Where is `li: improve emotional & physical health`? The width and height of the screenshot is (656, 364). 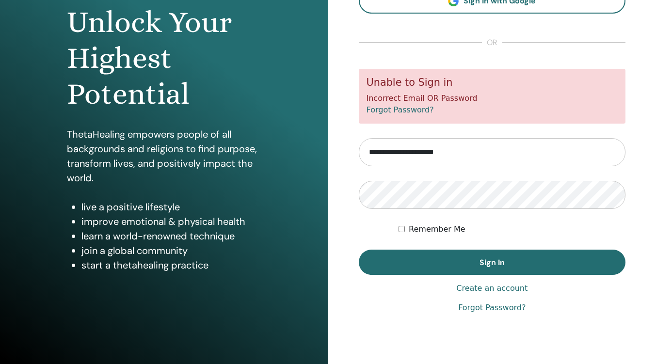 li: improve emotional & physical health is located at coordinates (171, 221).